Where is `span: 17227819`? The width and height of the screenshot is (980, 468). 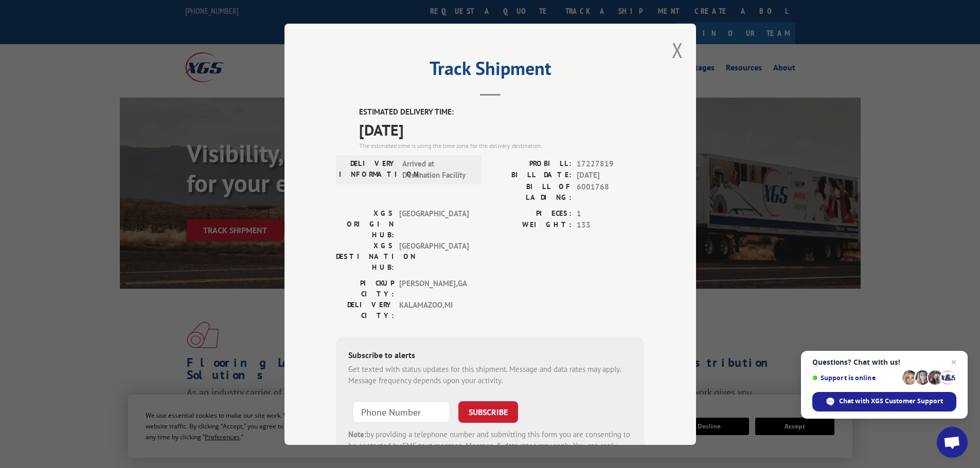 span: 17227819 is located at coordinates (610, 163).